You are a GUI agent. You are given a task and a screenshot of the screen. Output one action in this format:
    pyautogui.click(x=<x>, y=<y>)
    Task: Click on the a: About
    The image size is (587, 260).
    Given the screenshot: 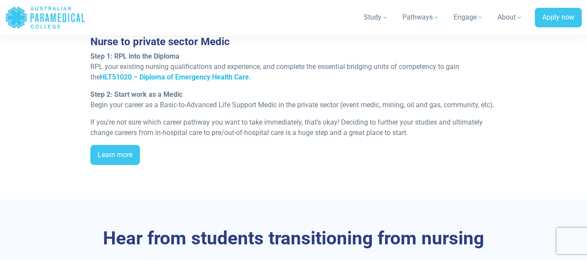 What is the action you would take?
    pyautogui.click(x=510, y=17)
    